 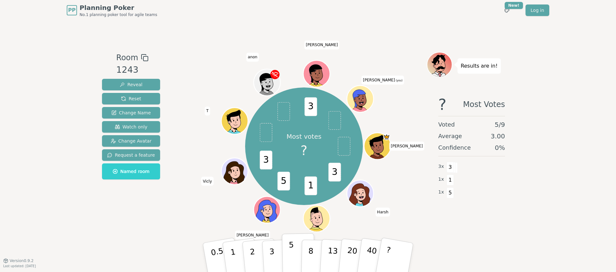 What do you see at coordinates (131, 113) in the screenshot?
I see `span: Change Name` at bounding box center [131, 113].